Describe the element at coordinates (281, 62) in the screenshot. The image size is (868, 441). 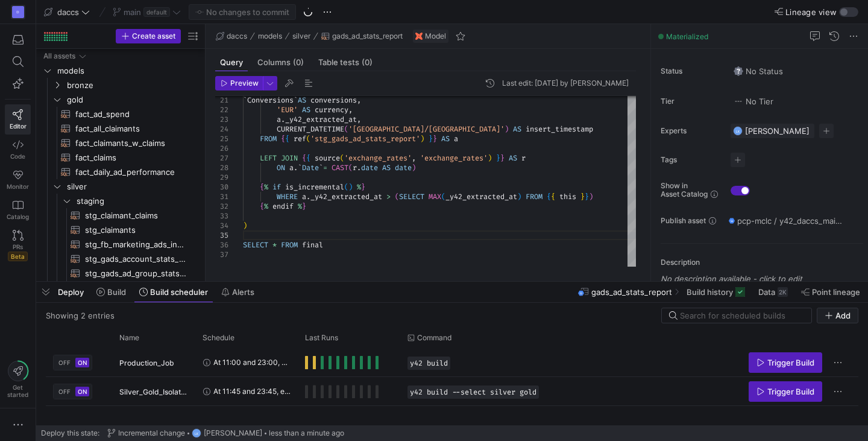
I see `span: Columns` at that location.